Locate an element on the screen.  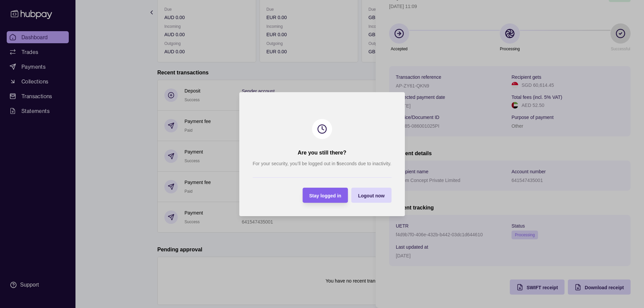
button: Stay logged in is located at coordinates (325, 195).